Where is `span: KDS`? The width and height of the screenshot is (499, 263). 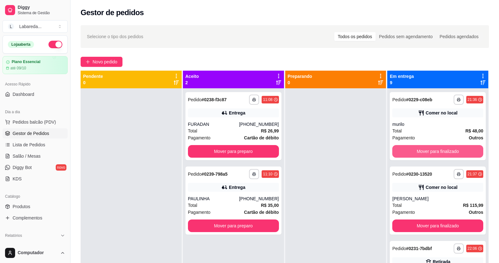 span: KDS is located at coordinates (17, 179).